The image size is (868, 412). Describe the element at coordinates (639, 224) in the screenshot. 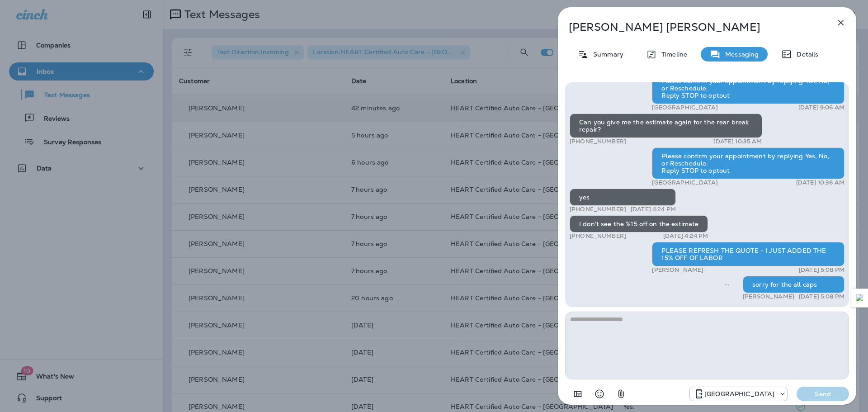

I see `div: I don't see the %15 off on the estimate` at that location.